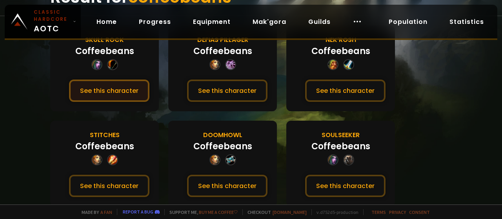  Describe the element at coordinates (218, 212) in the screenshot. I see `a: Buy me a coffee` at that location.